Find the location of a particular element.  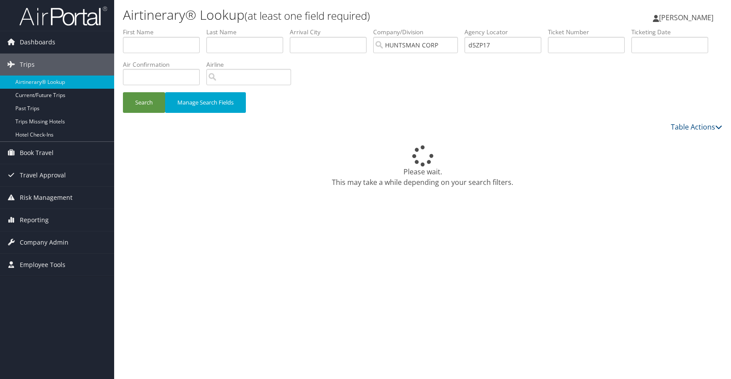

img: airportal-logo.png is located at coordinates (63, 16).